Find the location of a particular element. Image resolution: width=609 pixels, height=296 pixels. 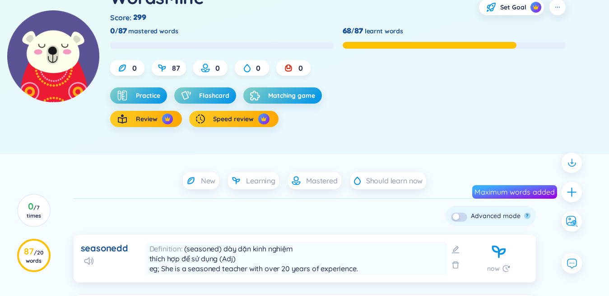

div: 68/87 is located at coordinates (352, 31).